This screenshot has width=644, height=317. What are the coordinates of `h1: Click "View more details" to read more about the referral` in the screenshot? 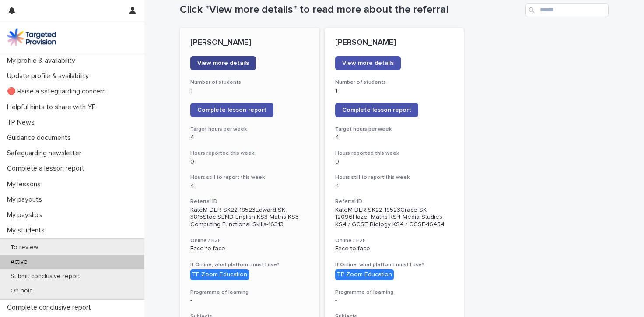 It's located at (351, 10).